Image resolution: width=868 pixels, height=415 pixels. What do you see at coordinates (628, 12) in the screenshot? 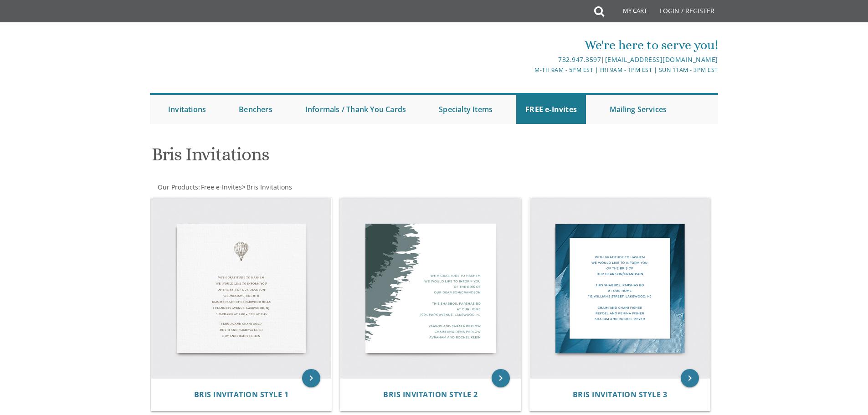
I see `a: My Cart` at bounding box center [628, 12].